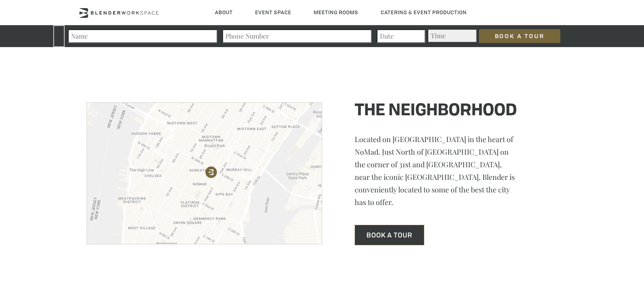  What do you see at coordinates (389, 235) in the screenshot?
I see `button: BOOK A TOUR` at bounding box center [389, 235].